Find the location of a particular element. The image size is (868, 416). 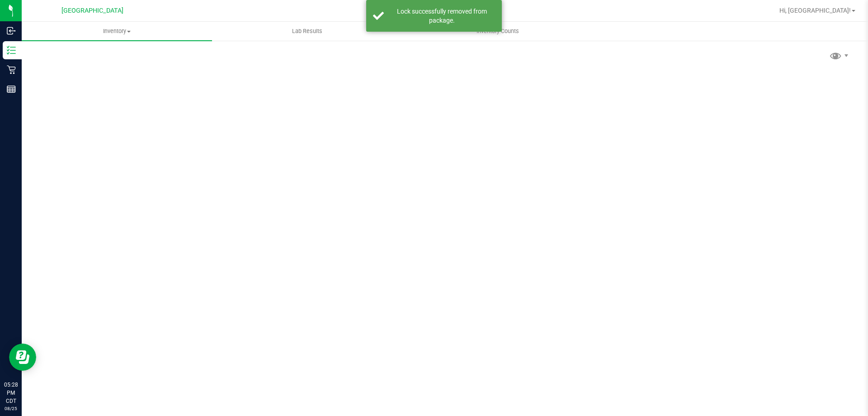

inline-svg: Reports is located at coordinates (12, 89).